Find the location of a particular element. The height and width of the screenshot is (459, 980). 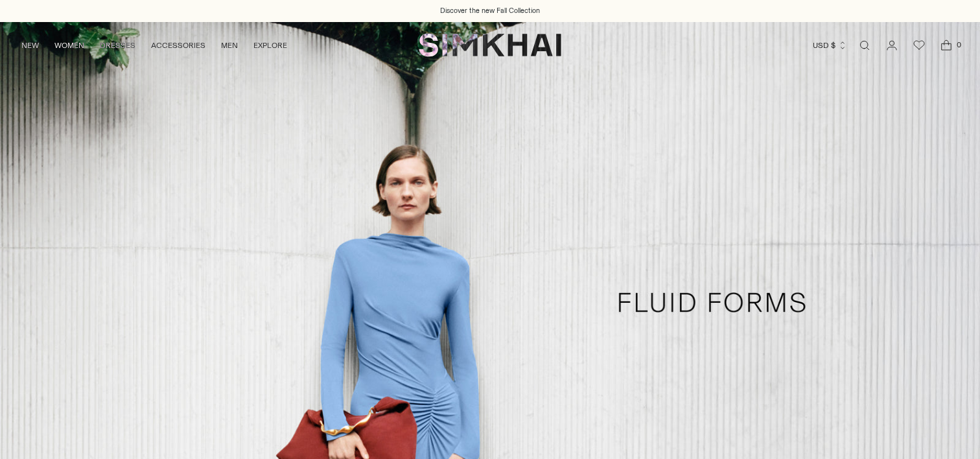

a: ACCESSORIES is located at coordinates (178, 45).